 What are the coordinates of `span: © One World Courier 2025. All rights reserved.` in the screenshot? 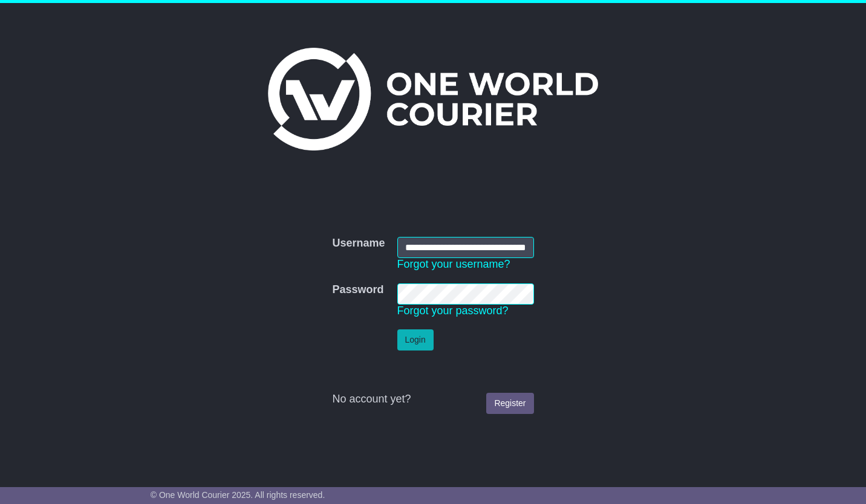 It's located at (237, 495).